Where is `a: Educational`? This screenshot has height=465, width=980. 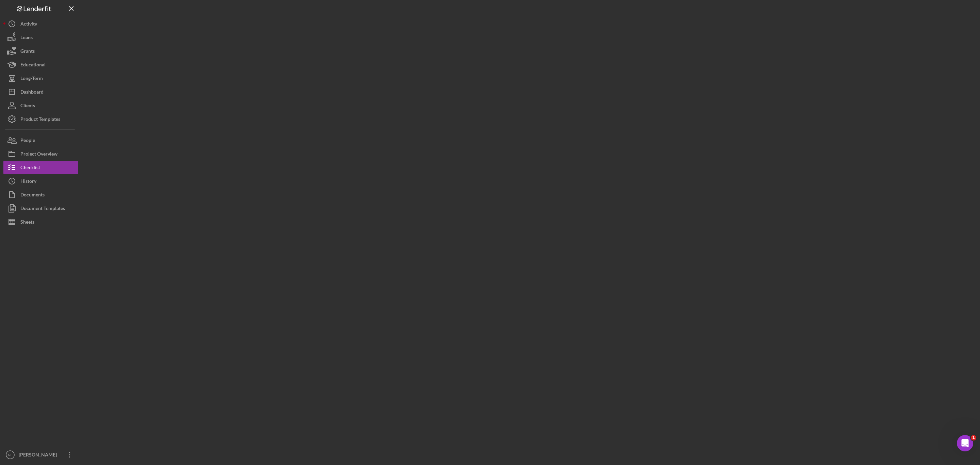
a: Educational is located at coordinates (41, 65).